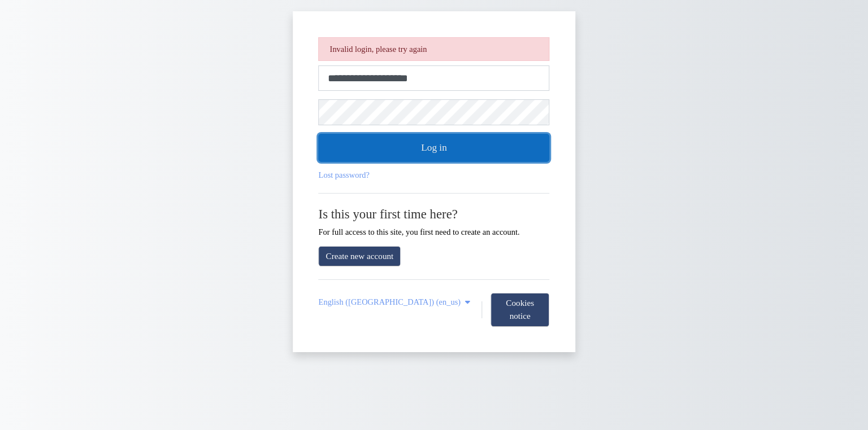  What do you see at coordinates (520, 310) in the screenshot?
I see `button: Cookies notice` at bounding box center [520, 310].